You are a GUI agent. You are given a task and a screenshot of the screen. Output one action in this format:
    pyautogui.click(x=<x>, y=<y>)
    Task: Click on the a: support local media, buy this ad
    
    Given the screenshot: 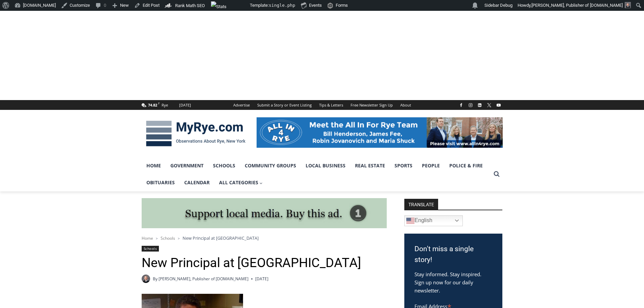 What is the action you would take?
    pyautogui.click(x=264, y=213)
    